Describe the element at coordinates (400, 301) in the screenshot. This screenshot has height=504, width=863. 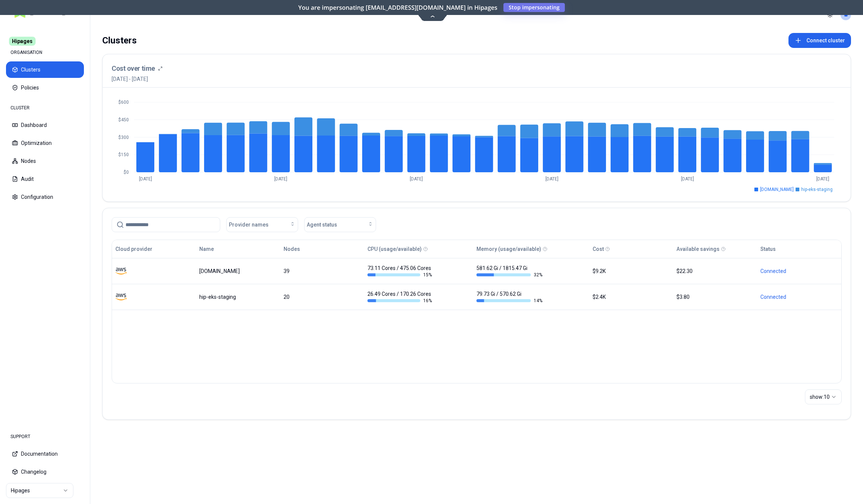
I see `div: 16 %` at that location.